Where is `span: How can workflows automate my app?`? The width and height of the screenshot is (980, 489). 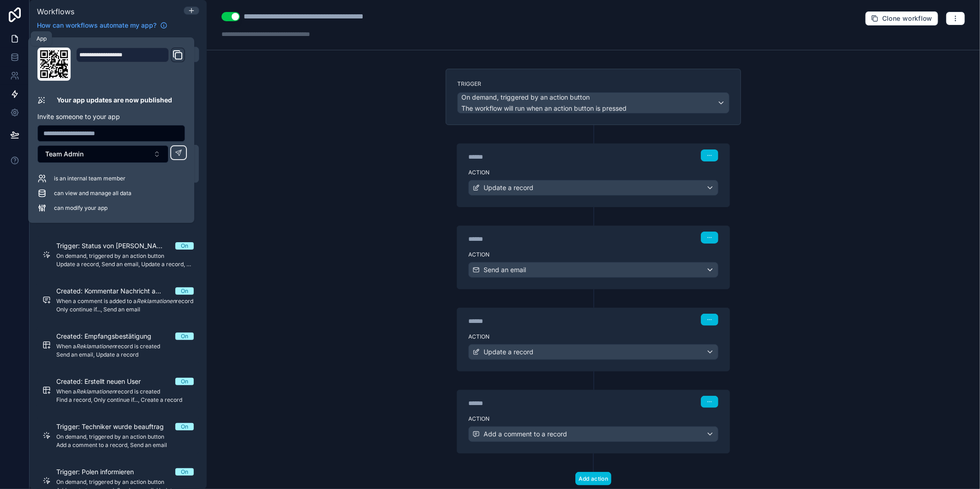 span: How can workflows automate my app? is located at coordinates (97, 25).